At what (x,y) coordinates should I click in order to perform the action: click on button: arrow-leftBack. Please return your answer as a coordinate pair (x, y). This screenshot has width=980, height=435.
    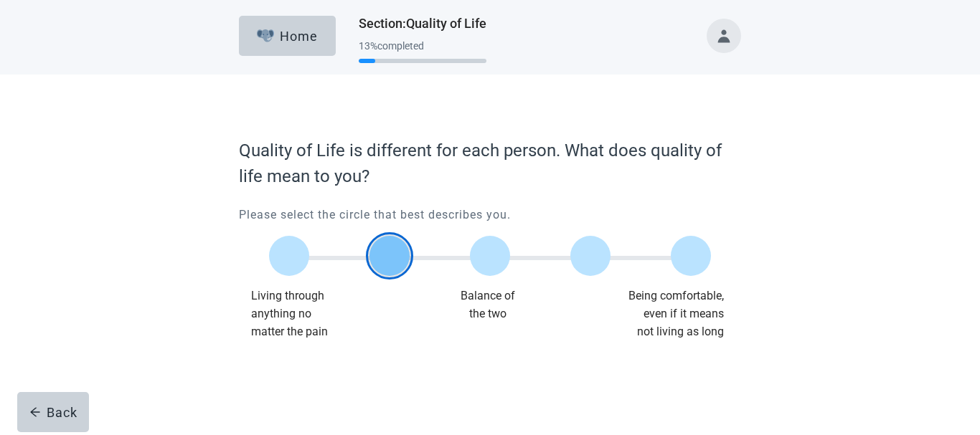
    Looking at the image, I should click on (53, 412).